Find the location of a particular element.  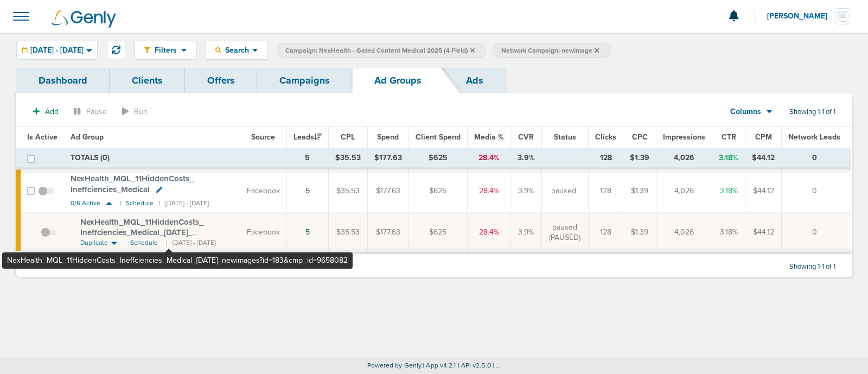

span: CPM is located at coordinates (764, 137).